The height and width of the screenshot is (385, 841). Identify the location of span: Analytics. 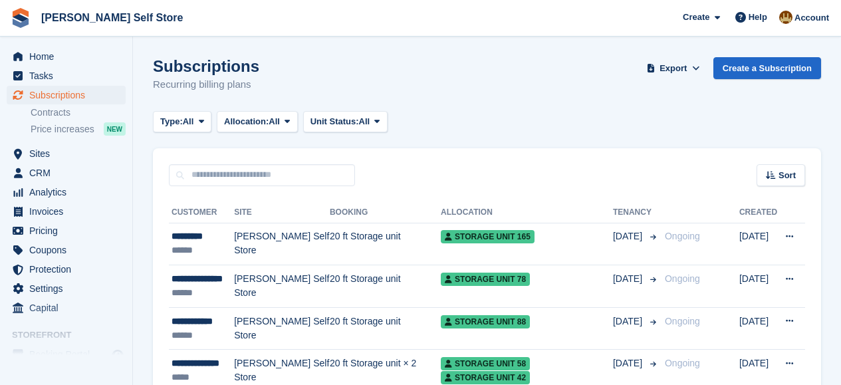
(69, 192).